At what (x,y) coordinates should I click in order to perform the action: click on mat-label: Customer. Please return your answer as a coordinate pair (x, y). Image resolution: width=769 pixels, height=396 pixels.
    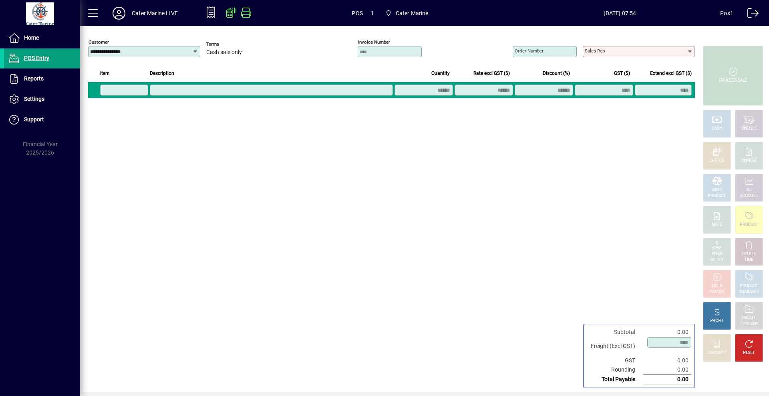
    Looking at the image, I should click on (98, 42).